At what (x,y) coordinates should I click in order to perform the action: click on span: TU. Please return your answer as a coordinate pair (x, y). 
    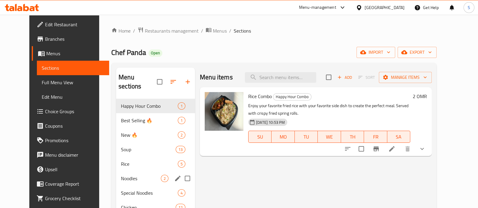
    Looking at the image, I should click on (306, 137).